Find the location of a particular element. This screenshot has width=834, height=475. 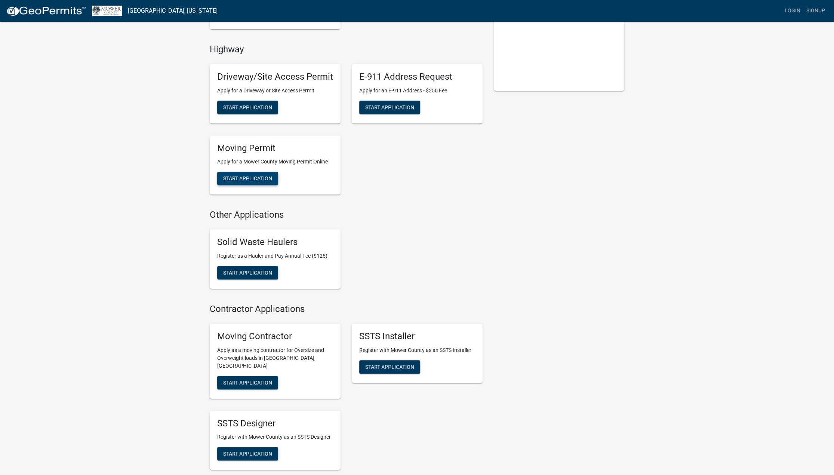

h5: Driveway/Site Access Permit is located at coordinates (275, 77).